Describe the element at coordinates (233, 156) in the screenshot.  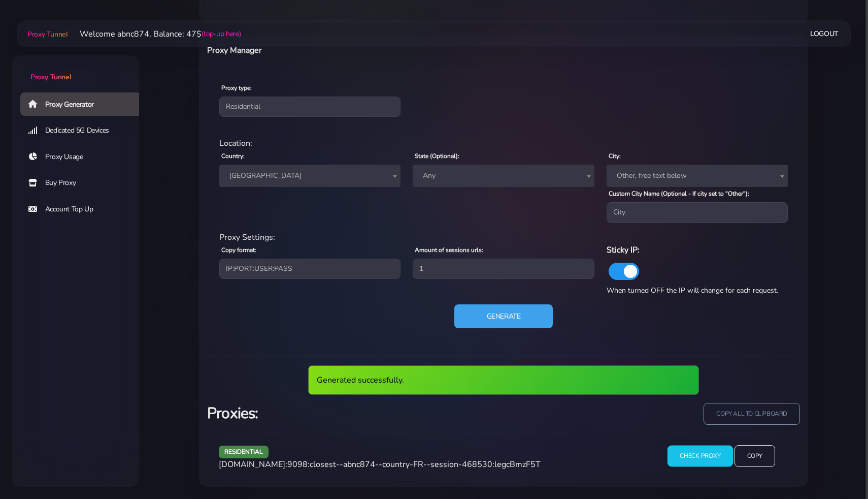
I see `label: Country:` at that location.